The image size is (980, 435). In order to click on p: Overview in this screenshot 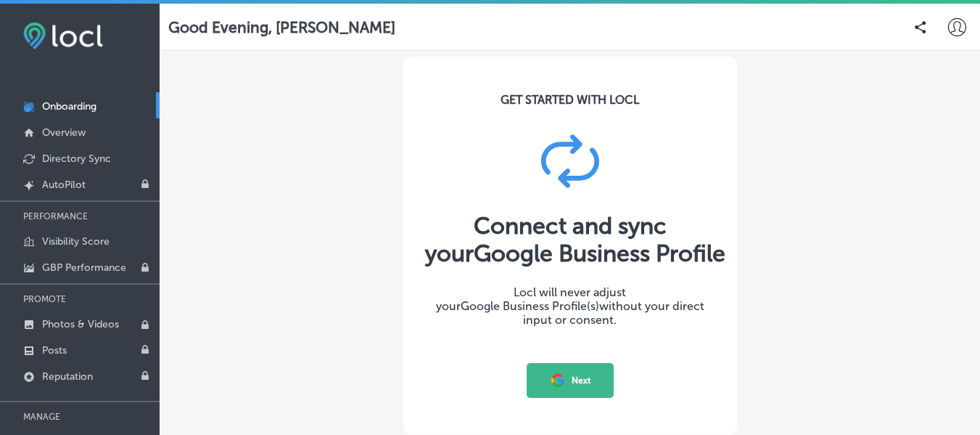, I will do `click(63, 133)`.